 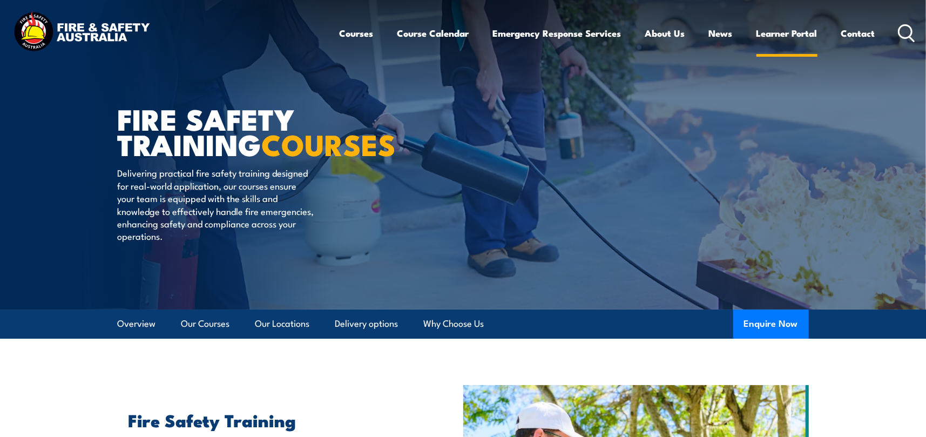 I want to click on a: Course Calendar, so click(x=433, y=33).